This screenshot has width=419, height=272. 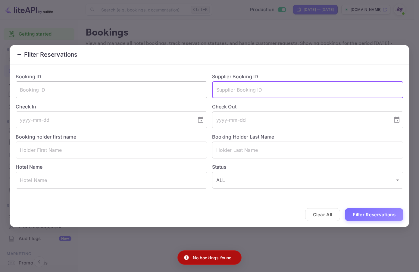 I want to click on h2: Filter Reservations, so click(x=209, y=54).